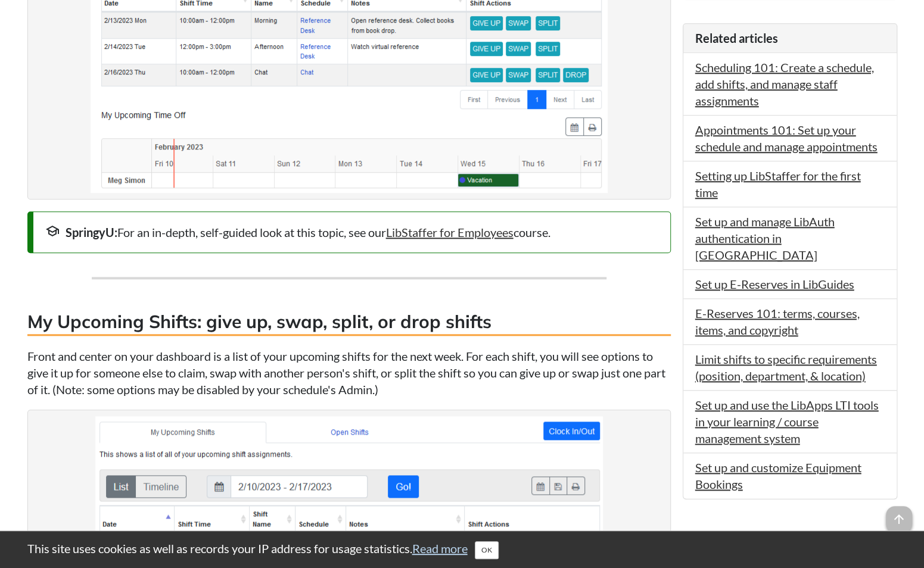 Image resolution: width=924 pixels, height=568 pixels. What do you see at coordinates (778, 476) in the screenshot?
I see `a: Set up and customize Equipment Bookings` at bounding box center [778, 476].